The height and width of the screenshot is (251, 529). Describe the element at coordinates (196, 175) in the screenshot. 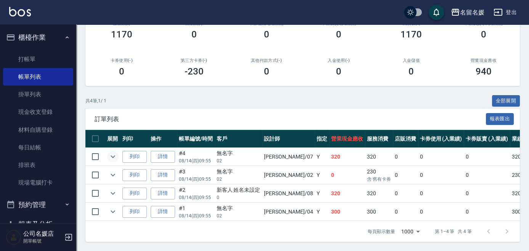

I see `td: #3` at that location.